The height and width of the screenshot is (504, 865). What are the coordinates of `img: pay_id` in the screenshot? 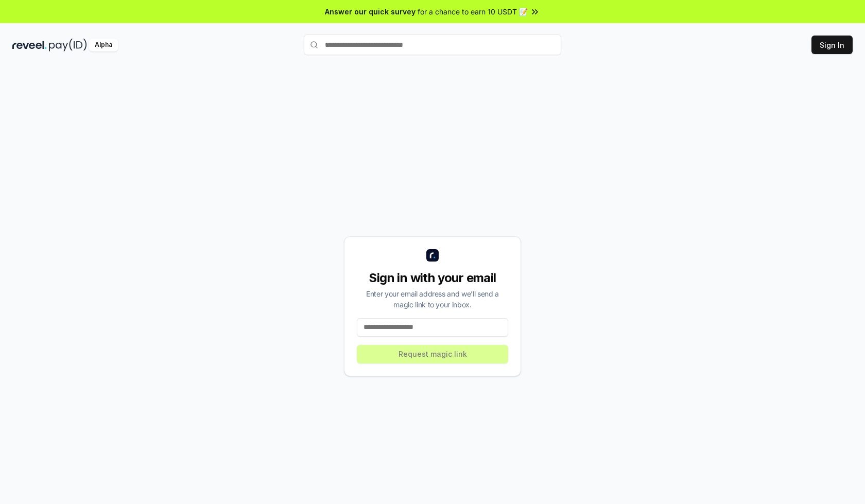 It's located at (68, 45).